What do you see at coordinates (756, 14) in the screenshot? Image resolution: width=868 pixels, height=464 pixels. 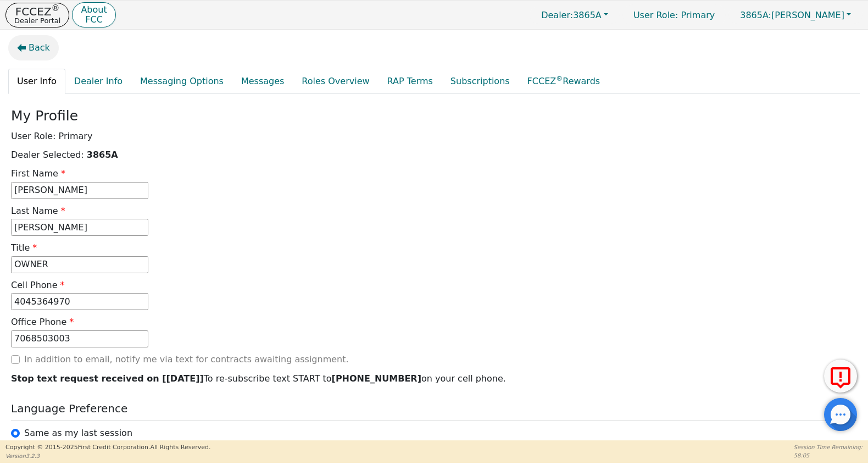 I see `span: 3865A:` at bounding box center [756, 14].